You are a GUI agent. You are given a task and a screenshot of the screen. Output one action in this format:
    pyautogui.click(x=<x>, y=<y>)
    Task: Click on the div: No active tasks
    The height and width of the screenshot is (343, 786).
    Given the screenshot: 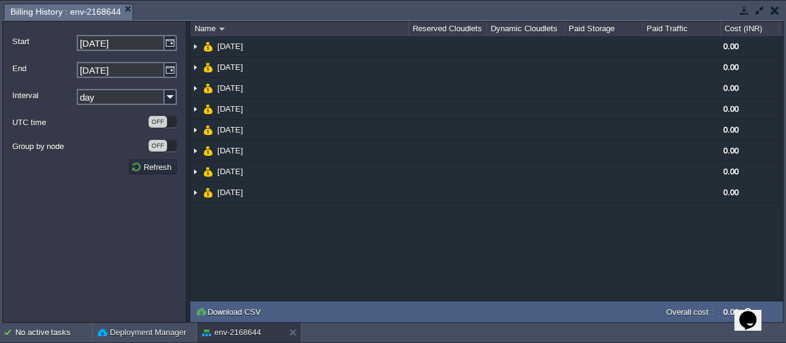 What is the action you would take?
    pyautogui.click(x=53, y=333)
    